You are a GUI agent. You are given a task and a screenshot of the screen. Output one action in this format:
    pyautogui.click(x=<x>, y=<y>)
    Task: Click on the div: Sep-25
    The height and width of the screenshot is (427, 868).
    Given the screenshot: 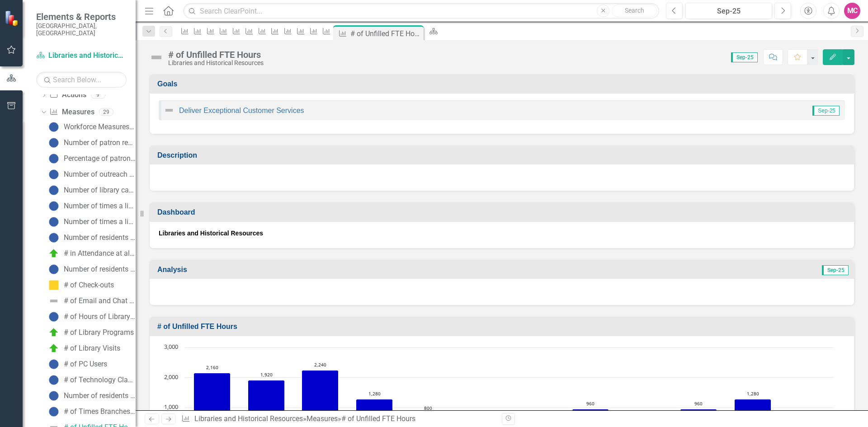 What is the action you would take?
    pyautogui.click(x=729, y=11)
    